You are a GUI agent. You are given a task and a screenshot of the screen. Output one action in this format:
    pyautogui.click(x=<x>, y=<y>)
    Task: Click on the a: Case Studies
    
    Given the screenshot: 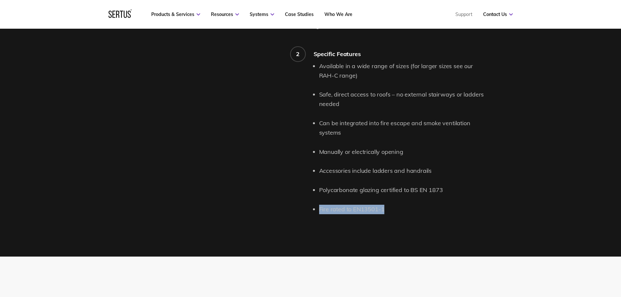 What is the action you would take?
    pyautogui.click(x=299, y=14)
    